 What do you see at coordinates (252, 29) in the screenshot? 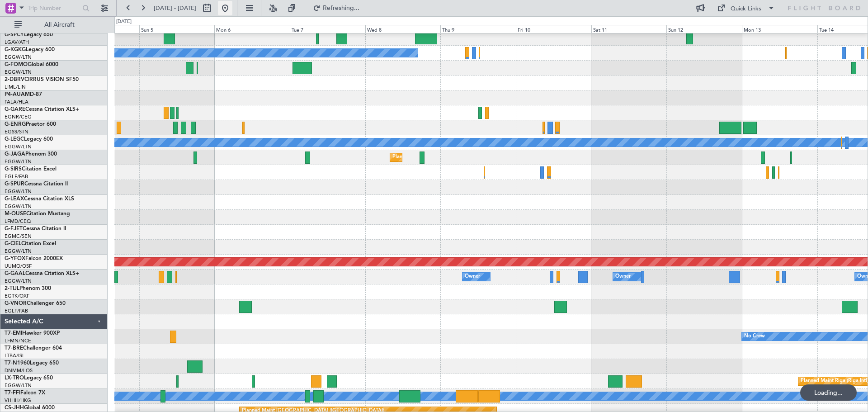
I see `div: Mon 6` at bounding box center [252, 29].